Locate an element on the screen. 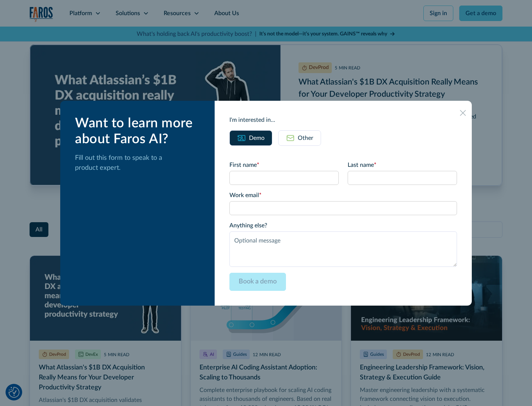  p: Fill out this form to speak to a product expert. is located at coordinates (139, 163).